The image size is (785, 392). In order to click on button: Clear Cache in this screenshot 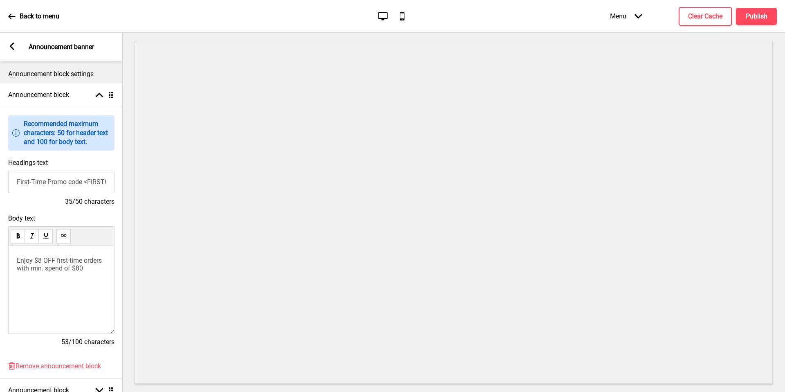, I will do `click(705, 16)`.